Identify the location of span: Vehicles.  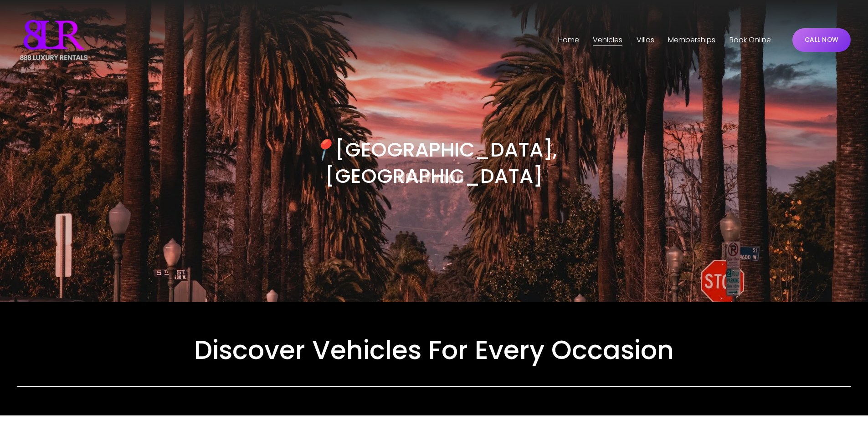
(607, 40).